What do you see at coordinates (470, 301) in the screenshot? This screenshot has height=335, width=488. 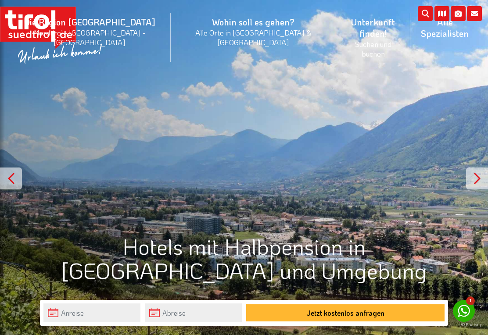 I see `span: 1` at bounding box center [470, 301].